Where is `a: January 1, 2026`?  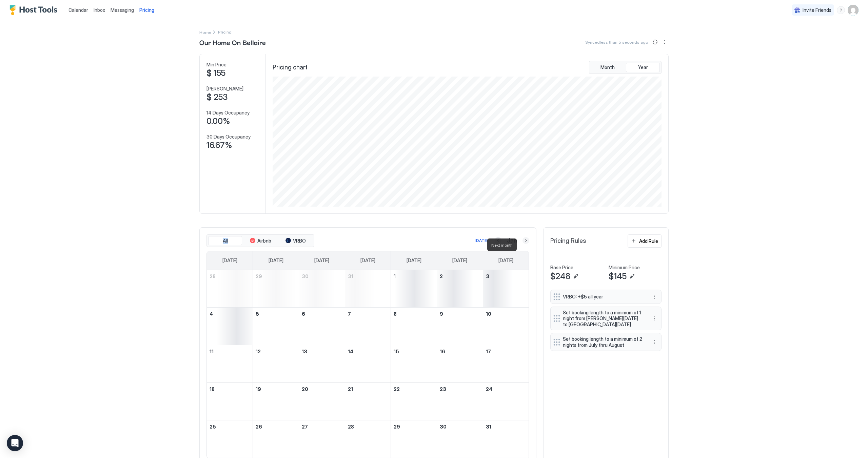
a: January 1, 2026 is located at coordinates (414, 276).